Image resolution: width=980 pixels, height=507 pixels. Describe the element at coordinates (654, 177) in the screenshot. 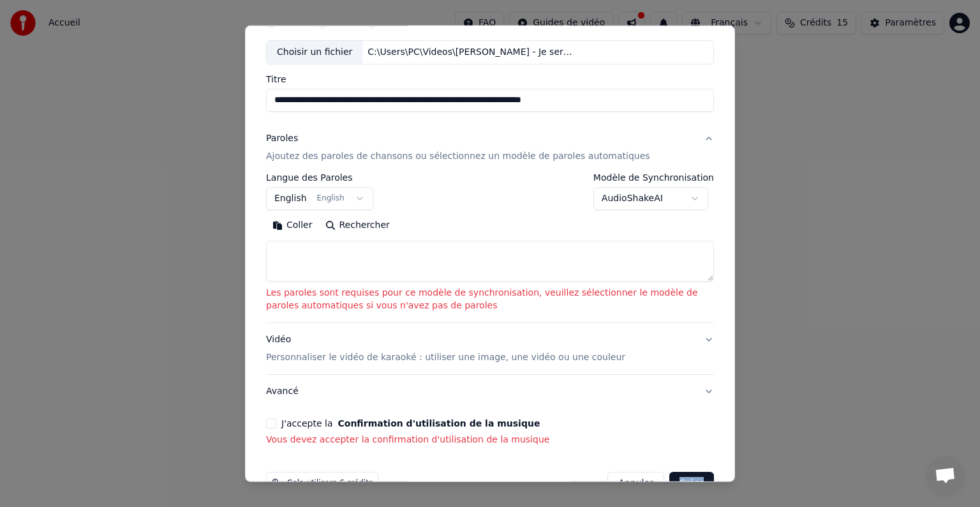

I see `label: Modèle de Synchronisation` at that location.